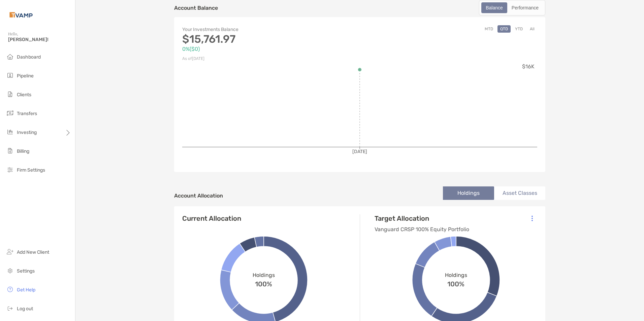  What do you see at coordinates (29, 57) in the screenshot?
I see `span: Dashboard` at bounding box center [29, 57].